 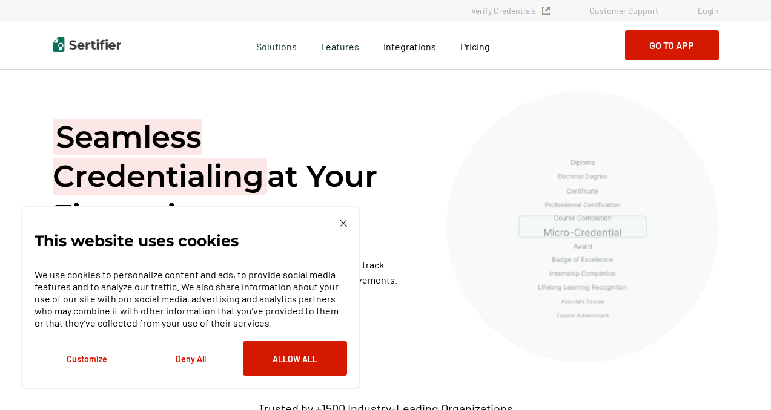 I want to click on p: We use cookies to personalize content and ads, to provide social media features and to analyze ou..., so click(x=191, y=299).